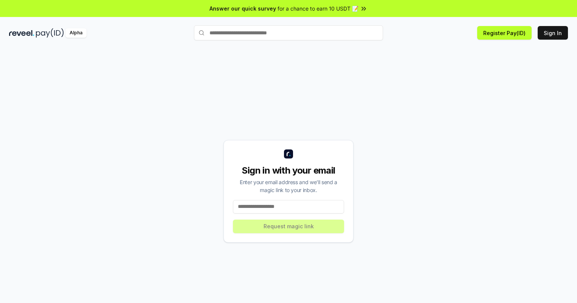 The height and width of the screenshot is (303, 577). I want to click on div: Enter your email address and we’ll send a magic link to your inbox., so click(288, 186).